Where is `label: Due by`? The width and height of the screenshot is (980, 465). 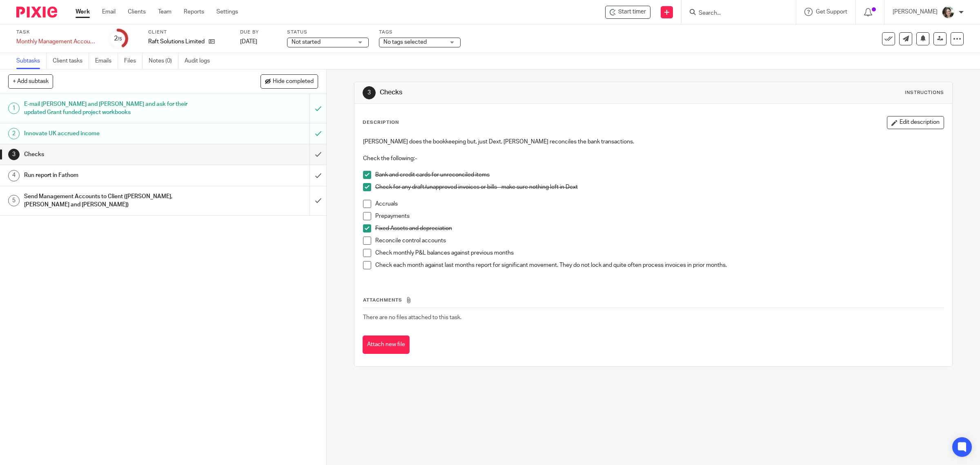
label: Due by is located at coordinates (258, 33).